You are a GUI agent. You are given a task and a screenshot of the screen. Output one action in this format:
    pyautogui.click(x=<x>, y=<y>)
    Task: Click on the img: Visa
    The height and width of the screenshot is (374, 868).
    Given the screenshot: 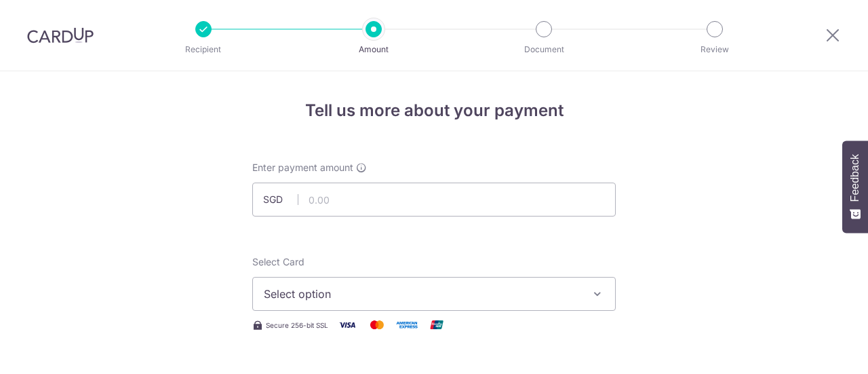 What is the action you would take?
    pyautogui.click(x=347, y=324)
    